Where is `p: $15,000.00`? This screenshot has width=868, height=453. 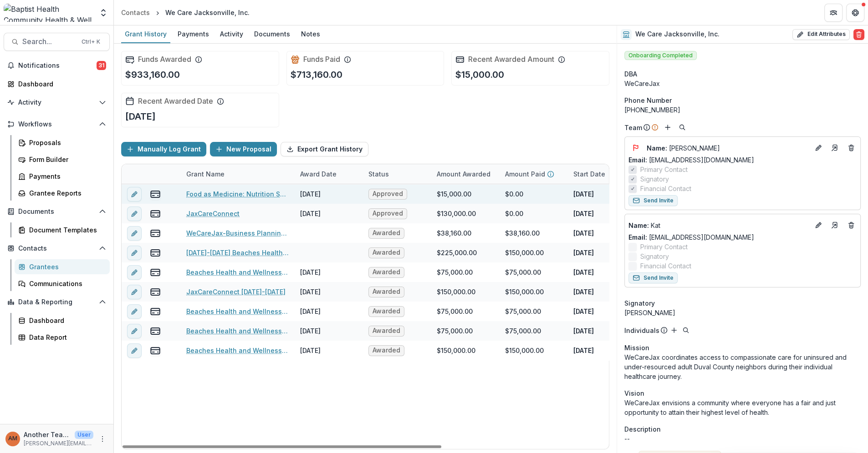 p: $15,000.00 is located at coordinates (479, 75).